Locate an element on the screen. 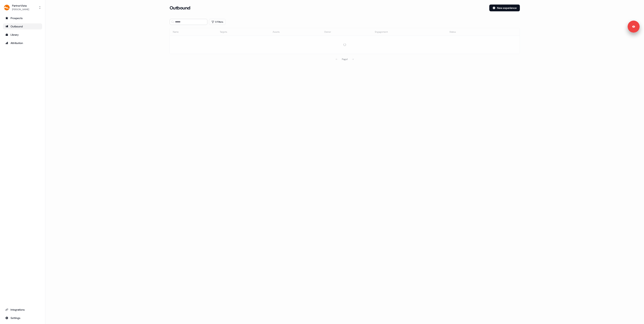 This screenshot has height=324, width=644. div: Integrations is located at coordinates (23, 310).